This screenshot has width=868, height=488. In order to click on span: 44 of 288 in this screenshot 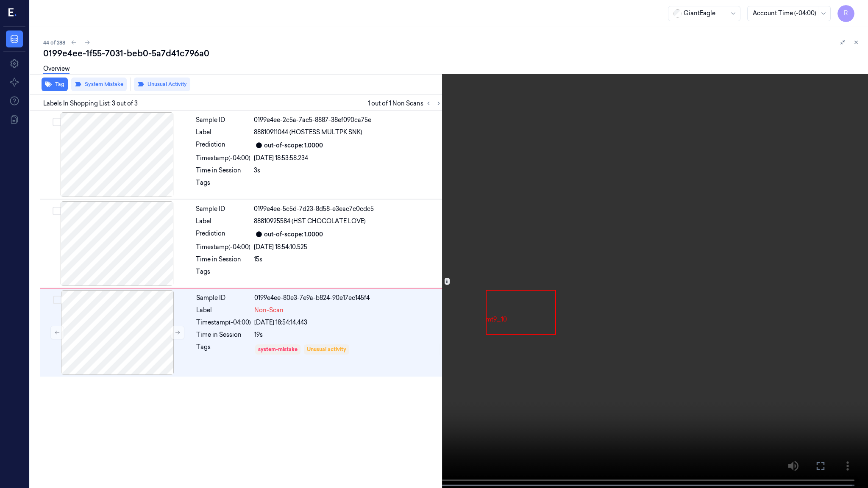, I will do `click(55, 42)`.